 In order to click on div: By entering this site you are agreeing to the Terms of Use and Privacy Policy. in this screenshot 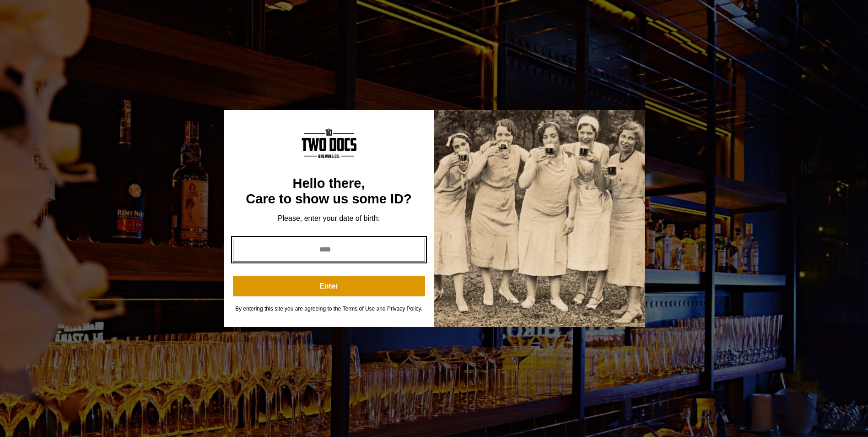, I will do `click(329, 309)`.